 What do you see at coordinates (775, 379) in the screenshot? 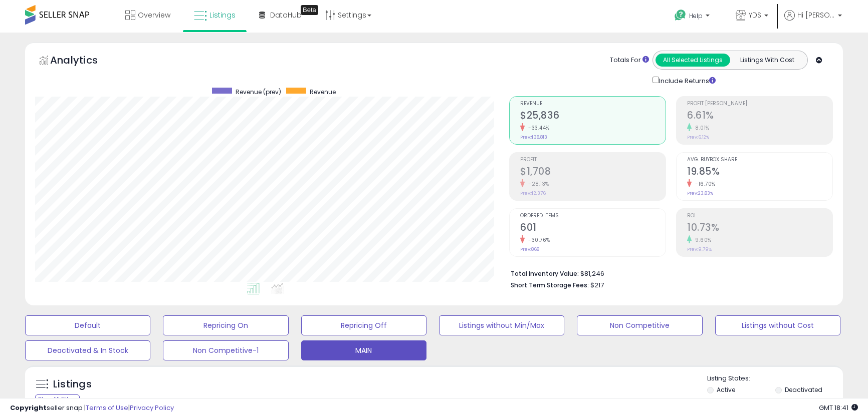
I see `p: Listing States:` at bounding box center [775, 379].